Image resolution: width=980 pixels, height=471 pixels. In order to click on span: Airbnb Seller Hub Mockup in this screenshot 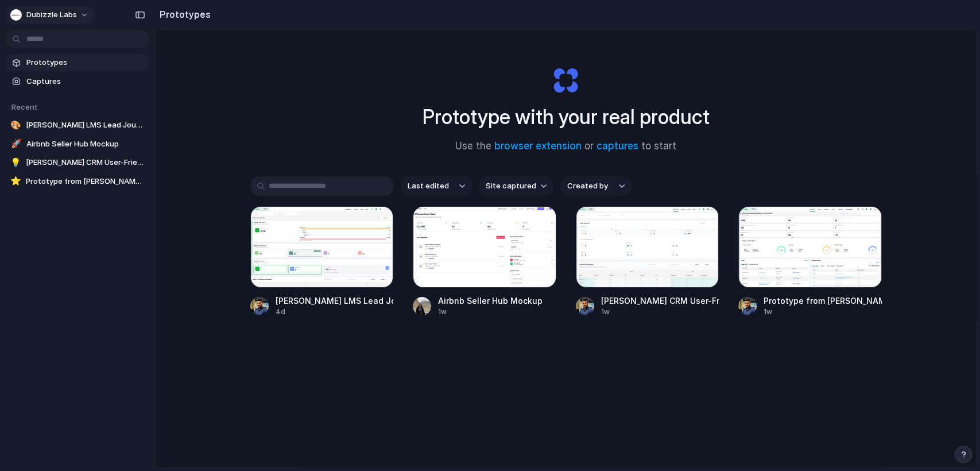, I will do `click(86, 144)`.